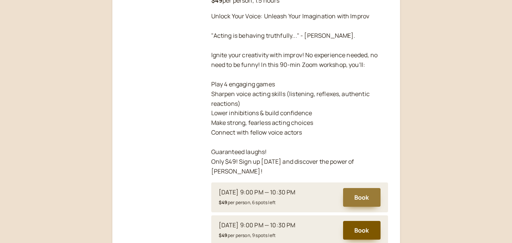  What do you see at coordinates (247, 236) in the screenshot?
I see `small: per person, 9 spots left` at bounding box center [247, 236].